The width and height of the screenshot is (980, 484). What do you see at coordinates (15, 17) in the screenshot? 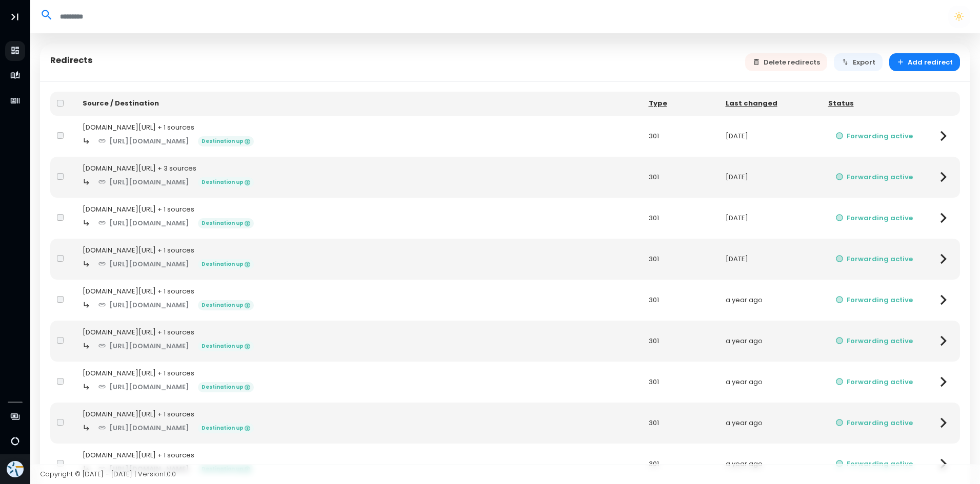
I see `button: Toggle Aside` at bounding box center [15, 17].